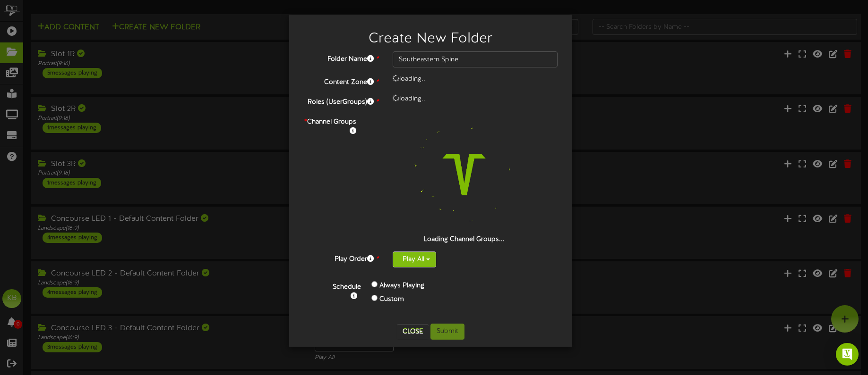 The width and height of the screenshot is (868, 375). I want to click on div: Open Intercom Messenger, so click(847, 355).